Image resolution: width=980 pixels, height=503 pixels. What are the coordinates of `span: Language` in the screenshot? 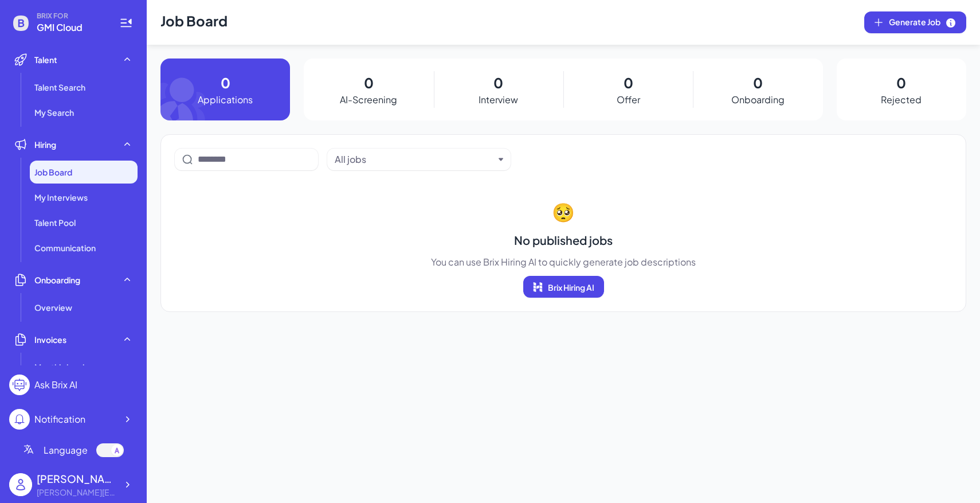 It's located at (65, 450).